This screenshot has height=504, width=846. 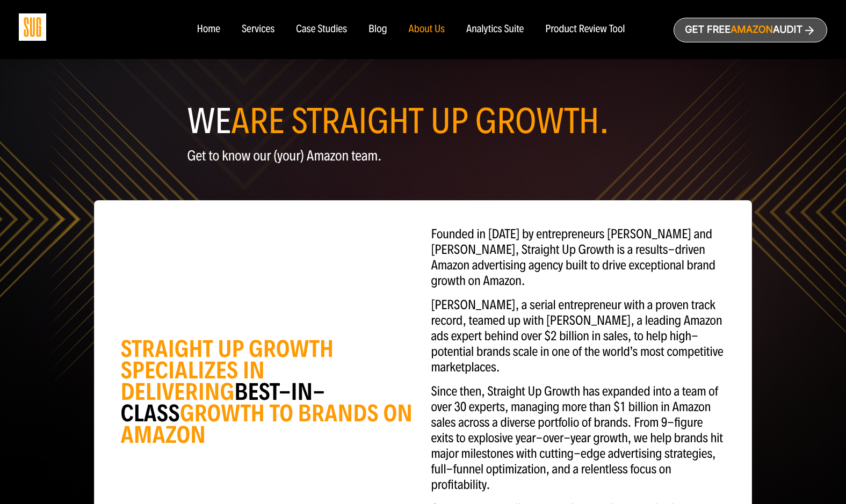 I want to click on a: About Us, so click(x=427, y=29).